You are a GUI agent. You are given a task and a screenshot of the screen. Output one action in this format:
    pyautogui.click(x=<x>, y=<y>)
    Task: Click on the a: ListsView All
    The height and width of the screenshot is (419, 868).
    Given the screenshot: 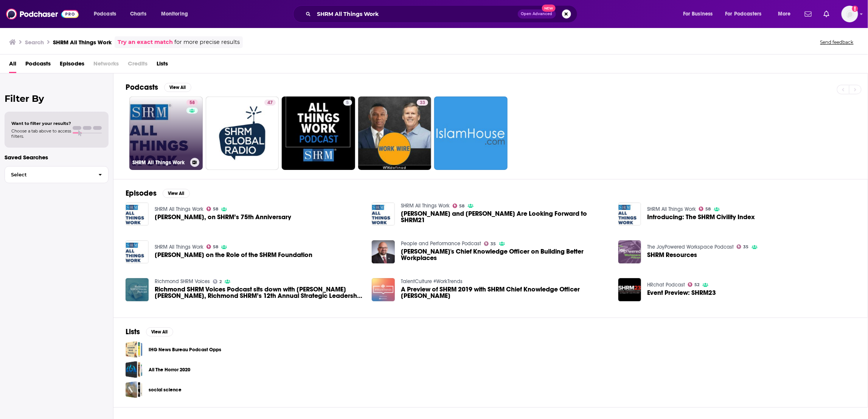 What is the action you would take?
    pyautogui.click(x=149, y=331)
    